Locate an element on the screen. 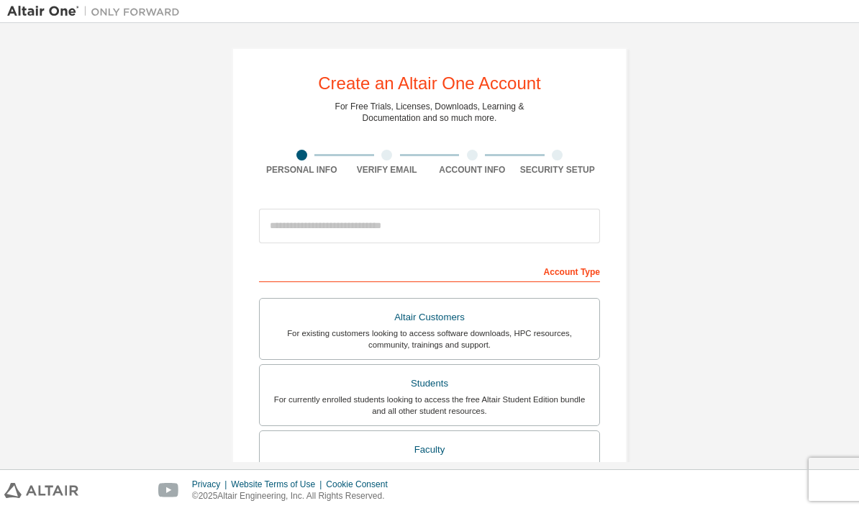 The height and width of the screenshot is (511, 859). div: Website Terms of Use is located at coordinates (279, 484).